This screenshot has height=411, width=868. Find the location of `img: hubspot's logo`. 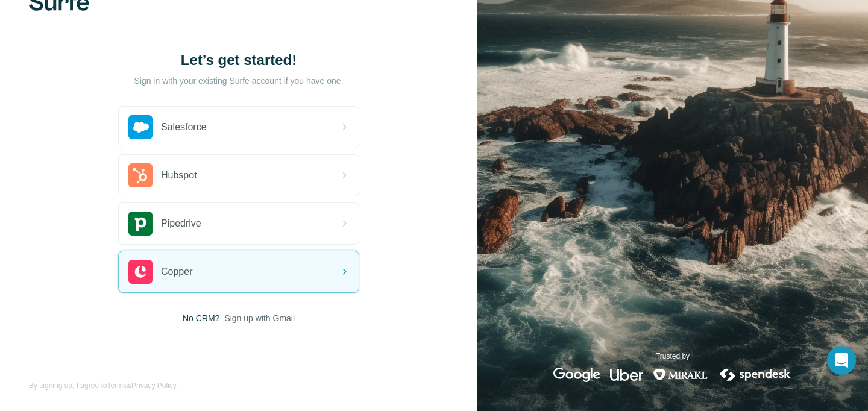

img: hubspot's logo is located at coordinates (140, 175).